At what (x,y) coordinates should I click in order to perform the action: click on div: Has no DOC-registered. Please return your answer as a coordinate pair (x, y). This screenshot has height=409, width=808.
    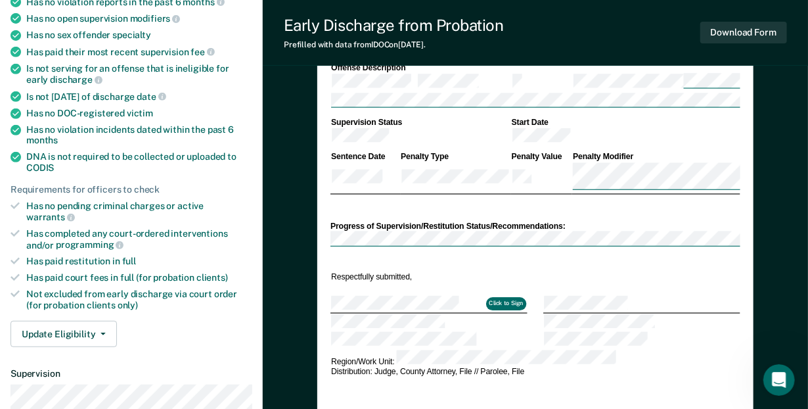
    Looking at the image, I should click on (139, 113).